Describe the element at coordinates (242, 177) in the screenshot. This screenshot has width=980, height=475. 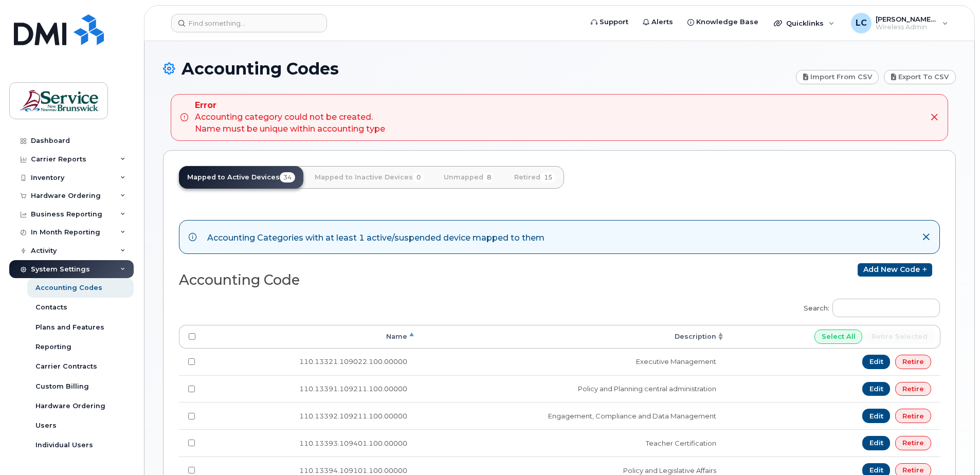
I see `a: Mapped to Active Devices` at that location.